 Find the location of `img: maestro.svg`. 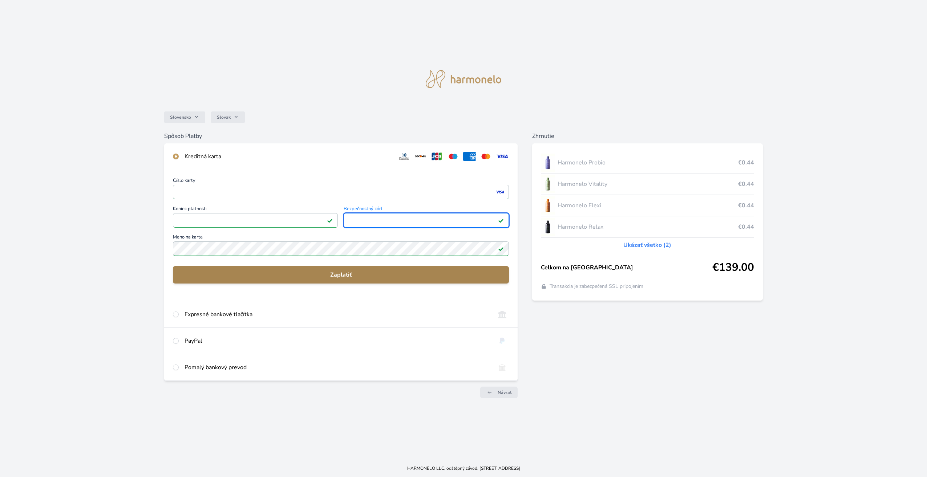

img: maestro.svg is located at coordinates (453, 157).